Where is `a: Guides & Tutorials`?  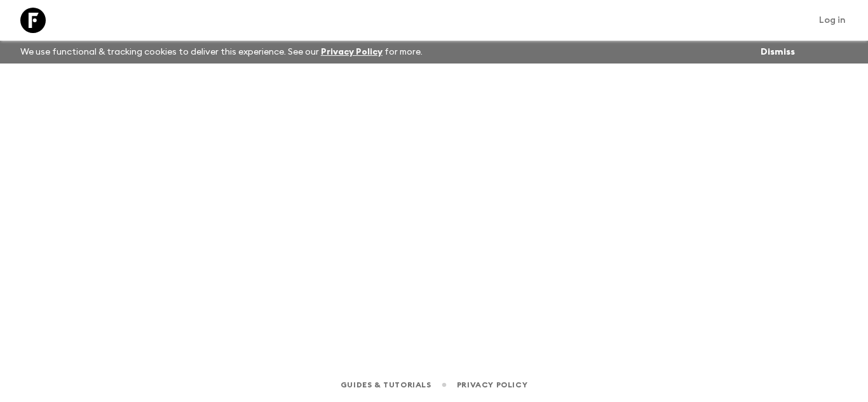
a: Guides & Tutorials is located at coordinates (386, 385).